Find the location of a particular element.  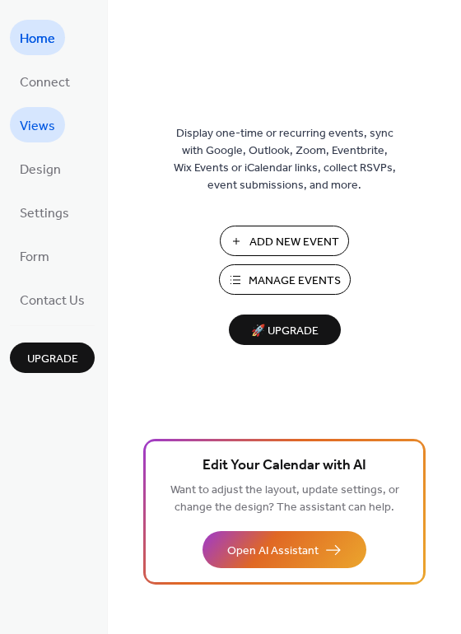

a: Contact Us is located at coordinates (52, 299).